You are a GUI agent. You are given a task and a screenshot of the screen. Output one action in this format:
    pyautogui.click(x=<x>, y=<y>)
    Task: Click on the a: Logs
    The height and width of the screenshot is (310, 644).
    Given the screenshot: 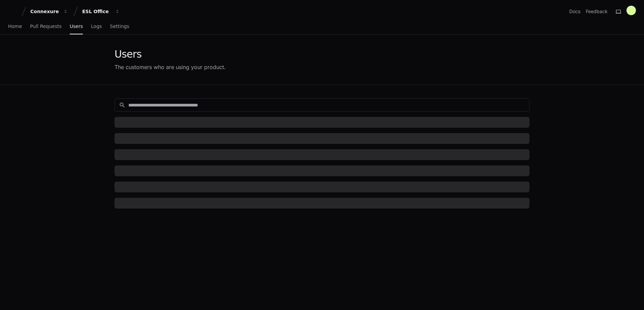 What is the action you would take?
    pyautogui.click(x=97, y=27)
    